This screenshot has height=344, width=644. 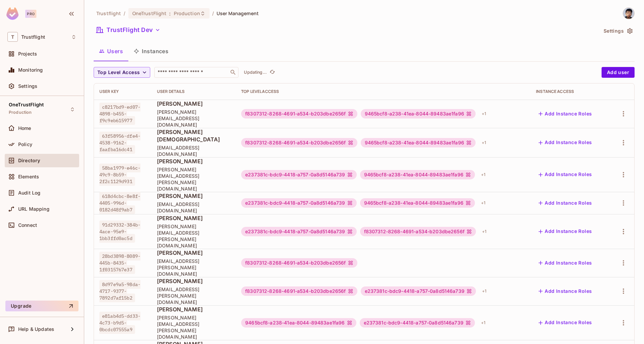 What do you see at coordinates (12, 37) in the screenshot?
I see `span: T` at bounding box center [12, 37].